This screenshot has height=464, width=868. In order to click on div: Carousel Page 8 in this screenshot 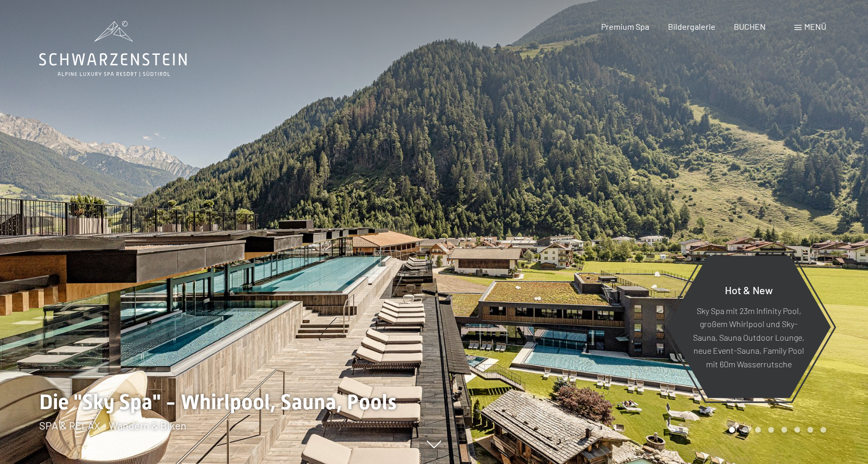, I will do `click(823, 430)`.